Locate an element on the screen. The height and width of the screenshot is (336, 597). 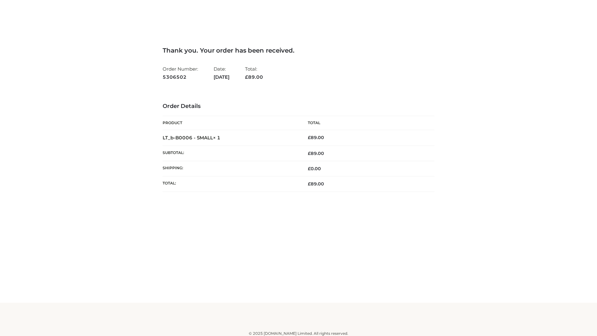
li: Date: is located at coordinates (221, 73).